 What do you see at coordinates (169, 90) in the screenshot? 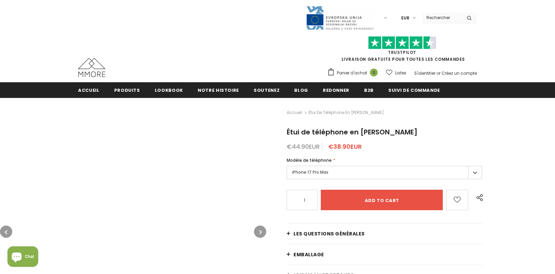
I see `span: Lookbook` at bounding box center [169, 90].